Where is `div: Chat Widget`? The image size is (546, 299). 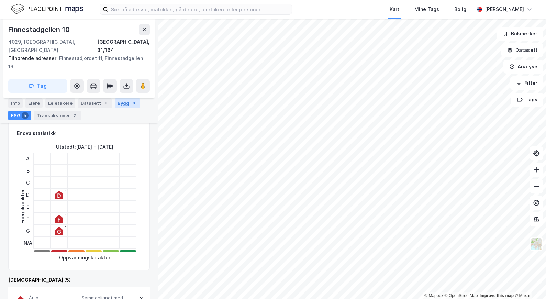
div: Chat Widget is located at coordinates (529, 282).